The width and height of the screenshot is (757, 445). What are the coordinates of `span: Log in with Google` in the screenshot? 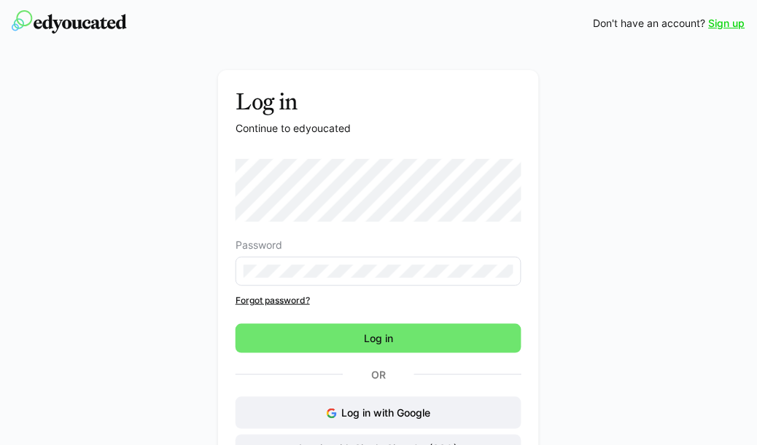 It's located at (387, 412).